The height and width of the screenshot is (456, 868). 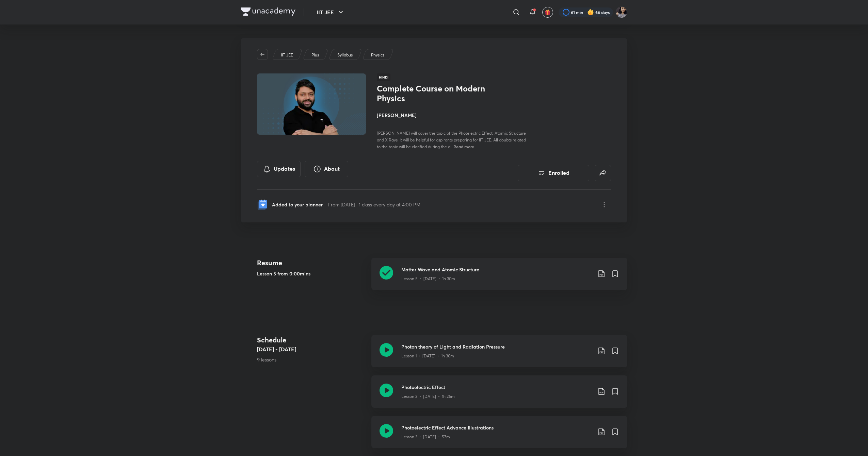 What do you see at coordinates (312, 360) in the screenshot?
I see `p: 9 lessons` at bounding box center [312, 360].